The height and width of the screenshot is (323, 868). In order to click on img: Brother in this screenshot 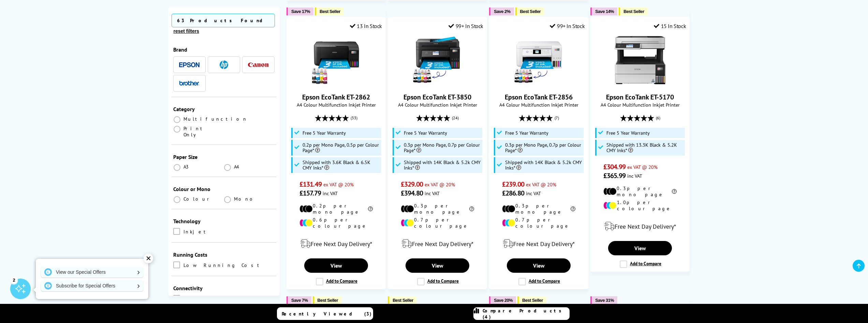, I will do `click(189, 83)`.